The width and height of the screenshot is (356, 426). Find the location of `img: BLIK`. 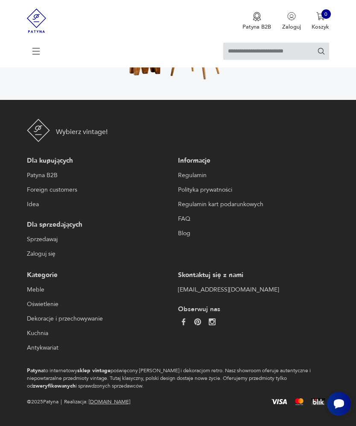

img: BLIK is located at coordinates (318, 401).